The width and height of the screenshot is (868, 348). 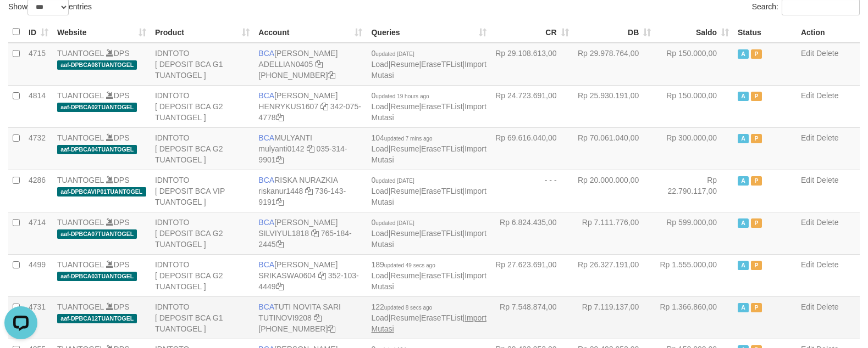 What do you see at coordinates (614, 148) in the screenshot?
I see `td: Rp 70.061.040,00` at bounding box center [614, 148].